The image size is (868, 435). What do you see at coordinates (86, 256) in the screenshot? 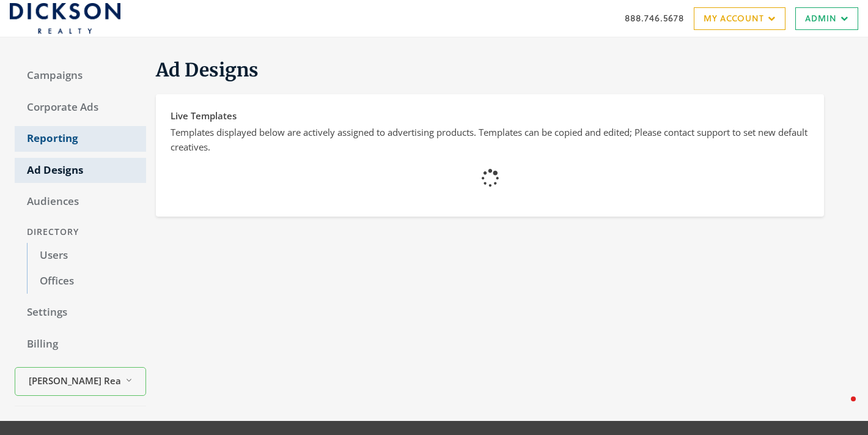
I see `a: Users` at bounding box center [86, 256].